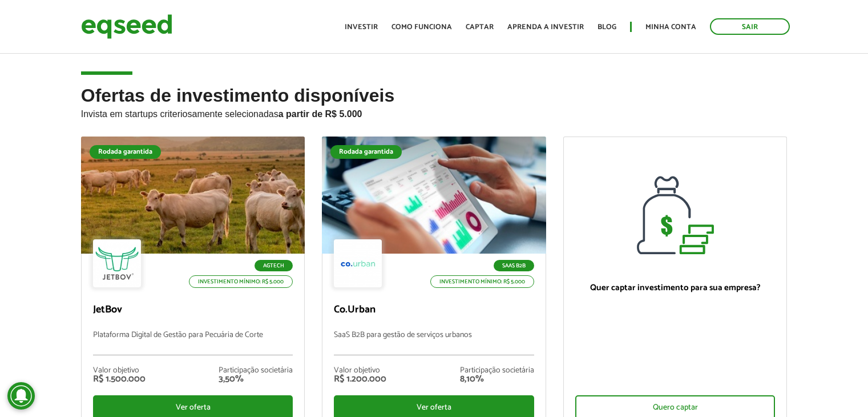 Image resolution: width=868 pixels, height=417 pixels. I want to click on p: Invista em startups criteriosamente selecionadas, so click(434, 112).